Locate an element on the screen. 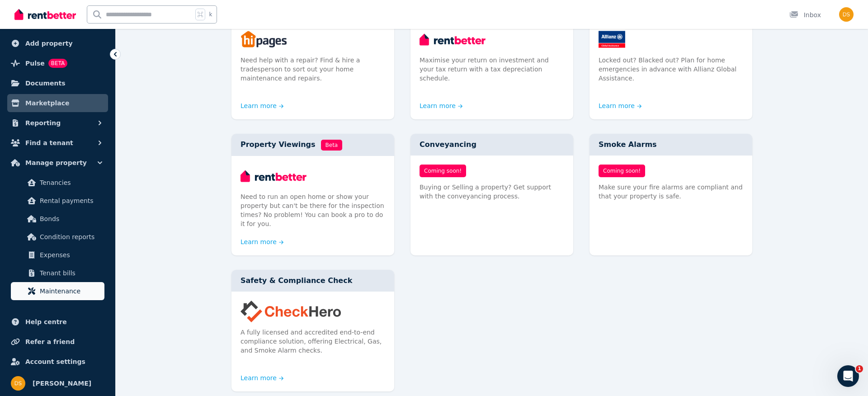 This screenshot has width=868, height=396. p: A fully licensed and accredited end-to-end compliance solution, offering Electrical, Gas, and Smo... is located at coordinates (313, 342).